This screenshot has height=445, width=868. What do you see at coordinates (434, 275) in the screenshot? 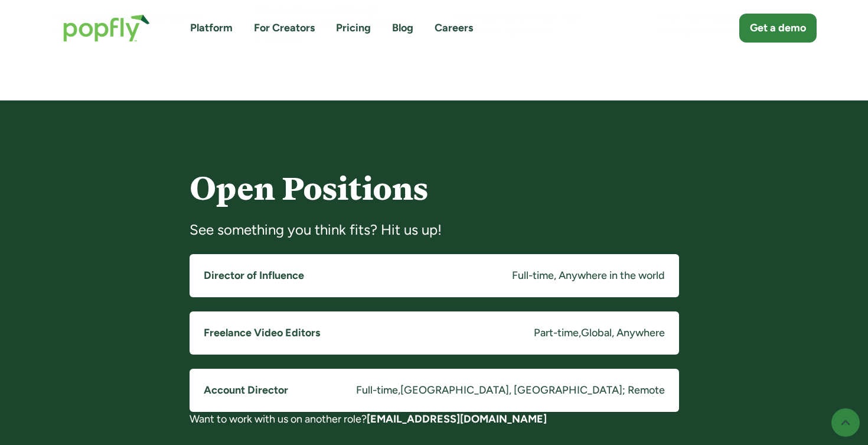
I see `a: Director of InfluenceFull-time, Anywhere in the world` at bounding box center [434, 275].